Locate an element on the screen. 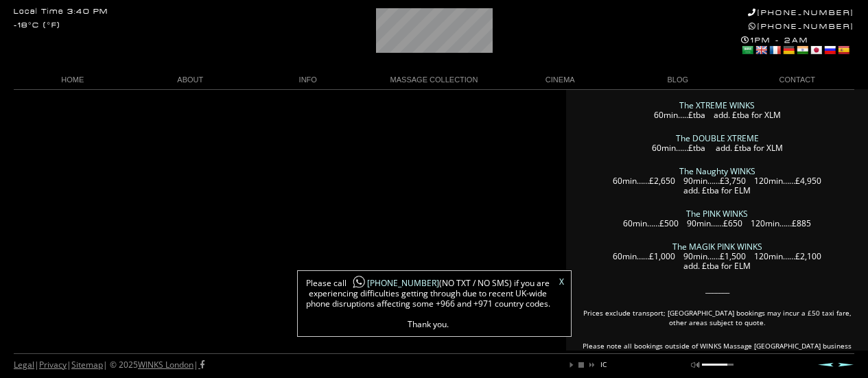 The image size is (868, 378). a: Privacy is located at coordinates (52, 364).